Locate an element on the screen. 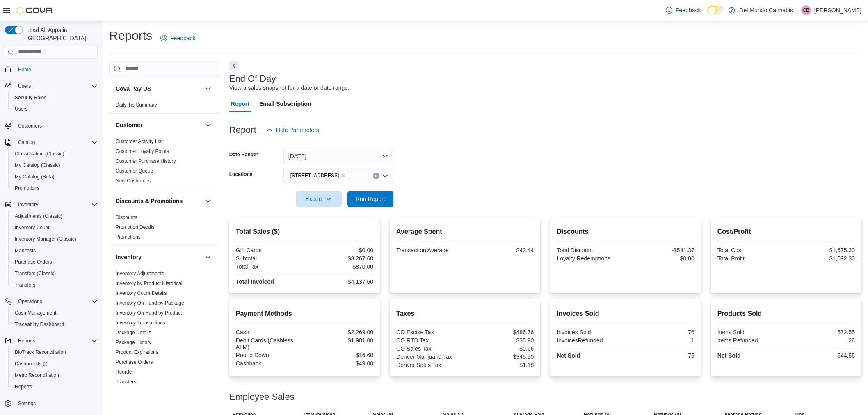 This screenshot has width=868, height=415. div: $16.60 is located at coordinates (340, 355).